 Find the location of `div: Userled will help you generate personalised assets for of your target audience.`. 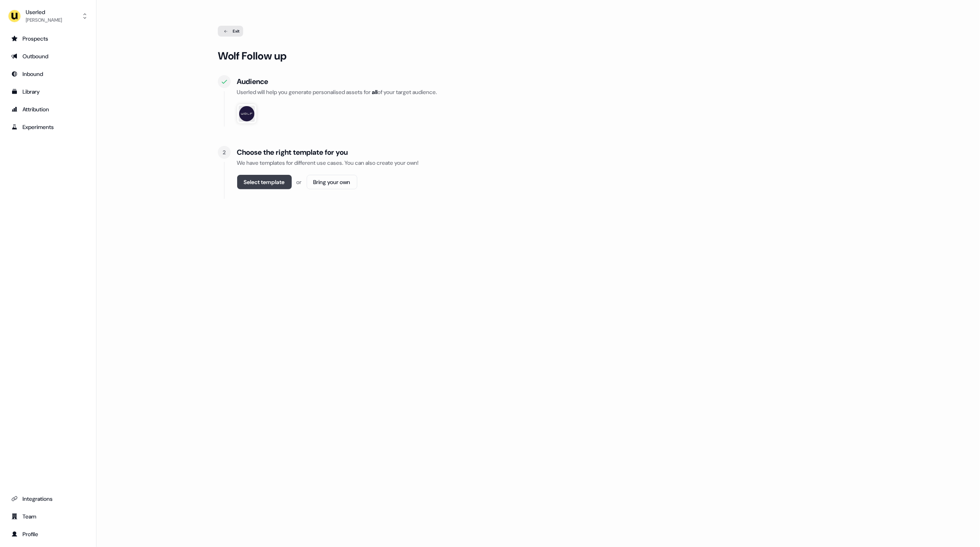

div: Userled will help you generate personalised assets for of your target audience. is located at coordinates (548, 92).